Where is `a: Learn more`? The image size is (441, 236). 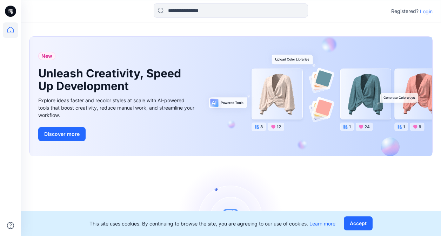 a: Learn more is located at coordinates (322, 224).